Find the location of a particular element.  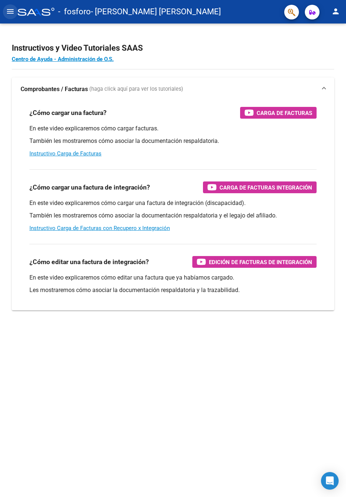

span: Carga de Facturas is located at coordinates (284, 113).